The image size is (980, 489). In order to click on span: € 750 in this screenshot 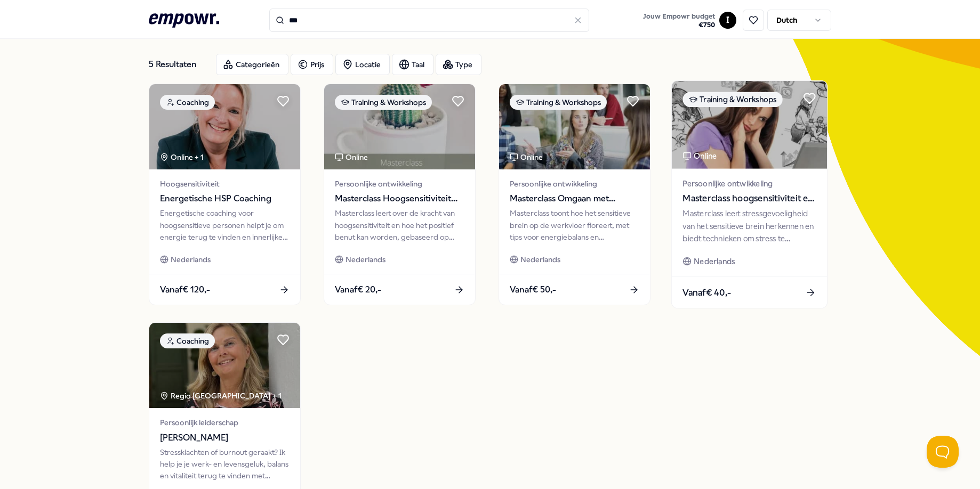, I will do `click(679, 25)`.